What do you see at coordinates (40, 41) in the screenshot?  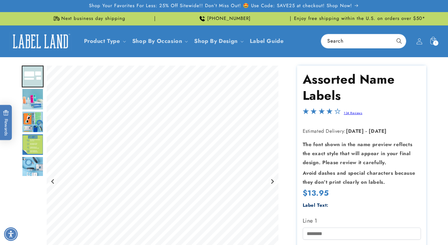 I see `img: Label Land` at bounding box center [40, 41].